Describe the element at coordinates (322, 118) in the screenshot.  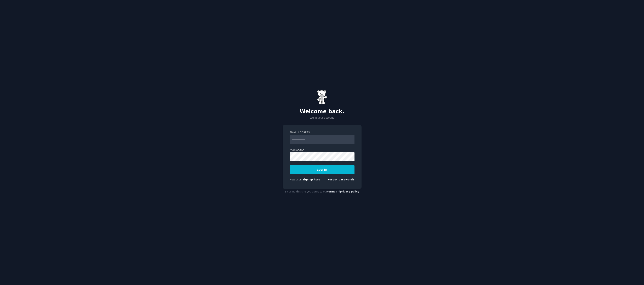
I see `p: Log in your account.` at that location.